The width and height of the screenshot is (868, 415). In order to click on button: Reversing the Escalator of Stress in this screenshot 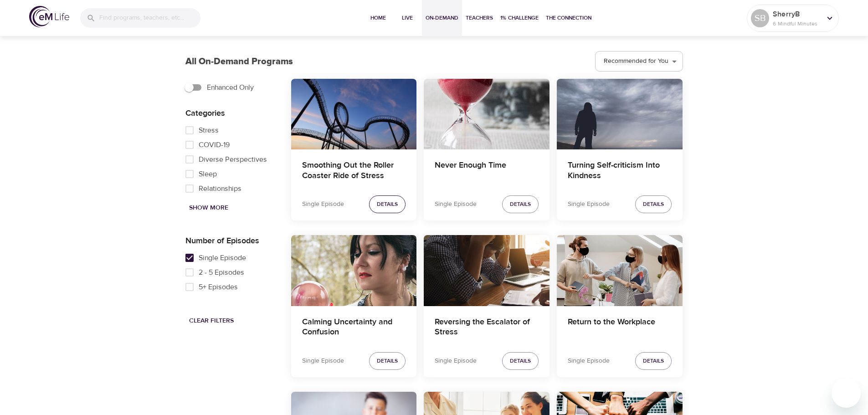, I will do `click(486, 270)`.